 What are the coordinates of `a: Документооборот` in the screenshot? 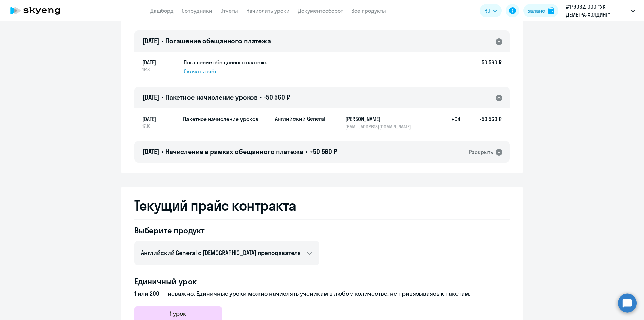 It's located at (320, 11).